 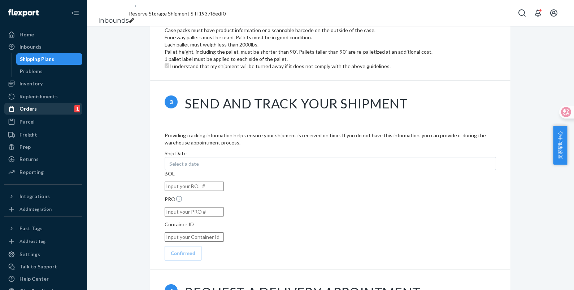 I want to click on div: Integrations, so click(x=35, y=197).